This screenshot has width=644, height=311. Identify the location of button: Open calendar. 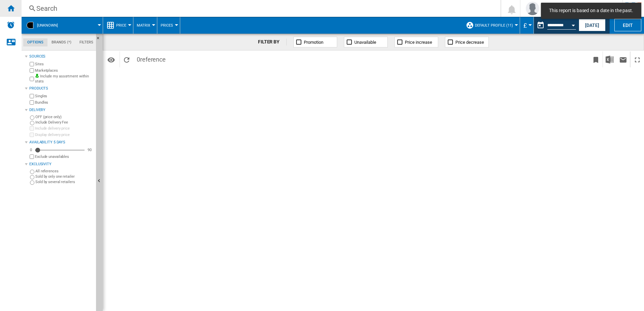
(573, 24).